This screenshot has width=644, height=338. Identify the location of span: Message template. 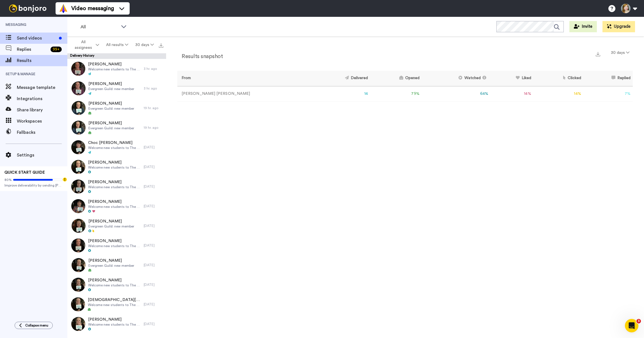
(42, 88).